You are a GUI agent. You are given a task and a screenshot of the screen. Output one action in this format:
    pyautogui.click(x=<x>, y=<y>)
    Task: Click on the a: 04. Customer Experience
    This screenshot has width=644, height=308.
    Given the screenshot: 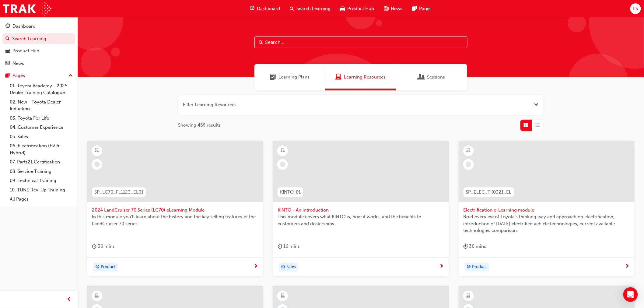 What is the action you would take?
    pyautogui.click(x=41, y=127)
    